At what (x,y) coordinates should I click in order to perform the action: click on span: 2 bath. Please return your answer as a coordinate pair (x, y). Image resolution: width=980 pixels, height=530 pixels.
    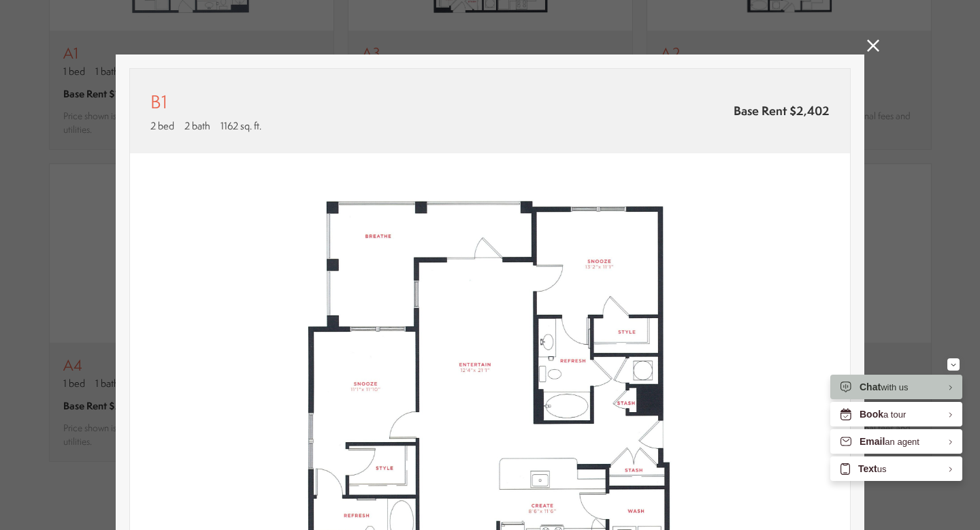
    Looking at the image, I should click on (197, 126).